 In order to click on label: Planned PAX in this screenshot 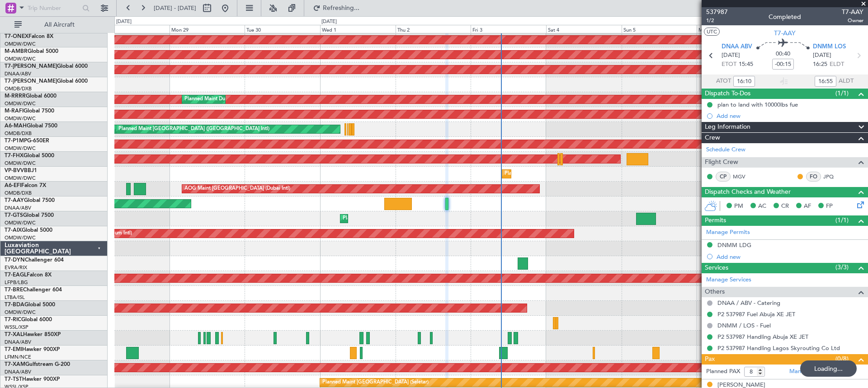, I will do `click(723, 372)`.